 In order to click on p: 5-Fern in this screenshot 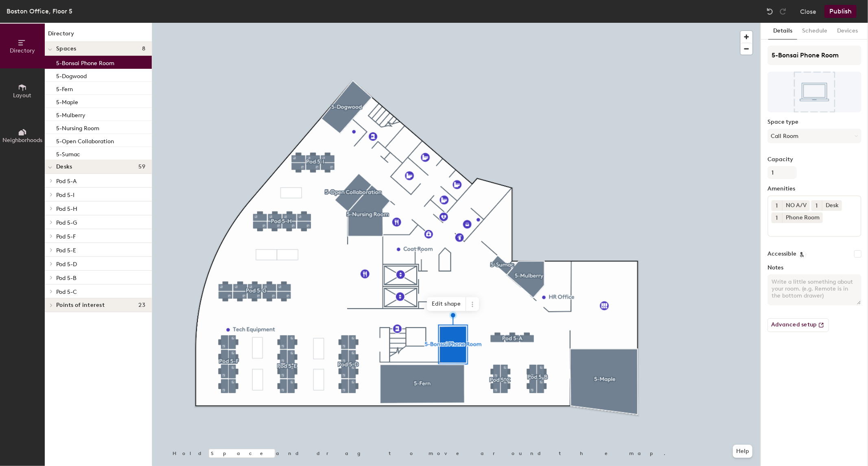, I will do `click(65, 88)`.